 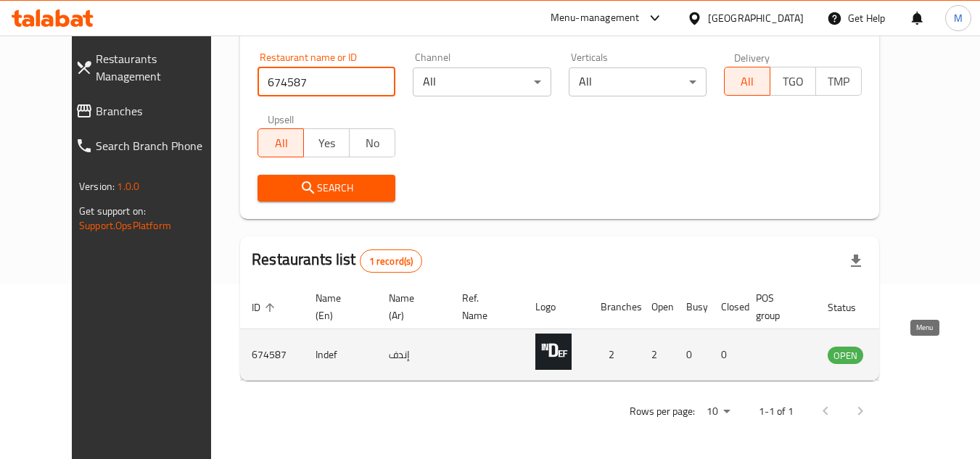 I want to click on span: Search Branch Phone, so click(x=159, y=145).